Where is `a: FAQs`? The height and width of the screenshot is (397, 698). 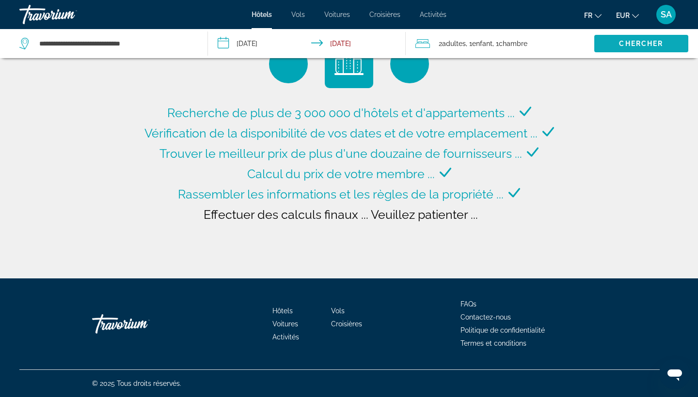 a: FAQs is located at coordinates (468, 304).